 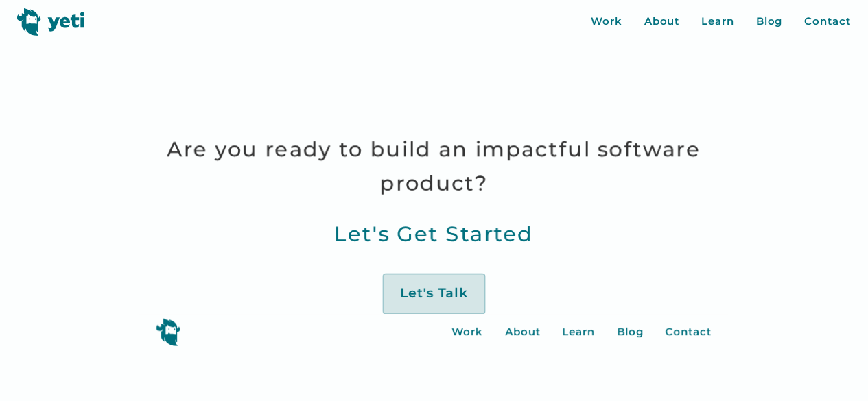 What do you see at coordinates (51, 22) in the screenshot?
I see `img: Yeti logo` at bounding box center [51, 22].